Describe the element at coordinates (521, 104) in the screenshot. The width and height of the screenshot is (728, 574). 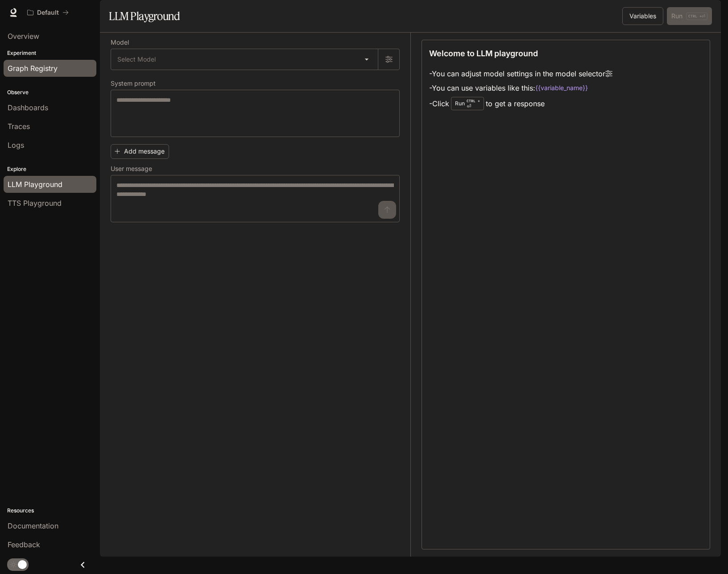
I see `li: - Click to get a response` at that location.